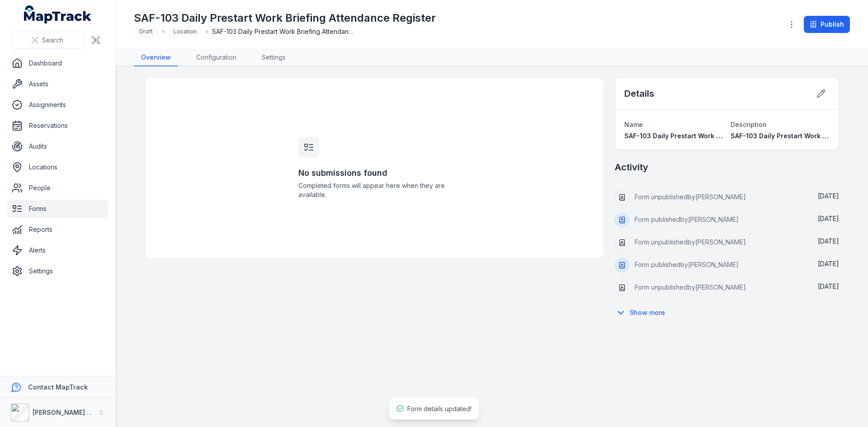  What do you see at coordinates (52, 40) in the screenshot?
I see `span: Search` at bounding box center [52, 40].